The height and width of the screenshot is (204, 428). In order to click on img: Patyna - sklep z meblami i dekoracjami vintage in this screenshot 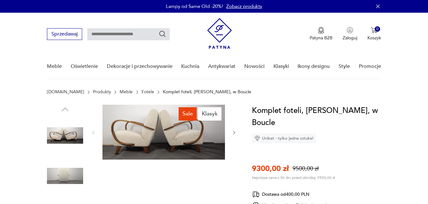, I will do `click(219, 33)`.